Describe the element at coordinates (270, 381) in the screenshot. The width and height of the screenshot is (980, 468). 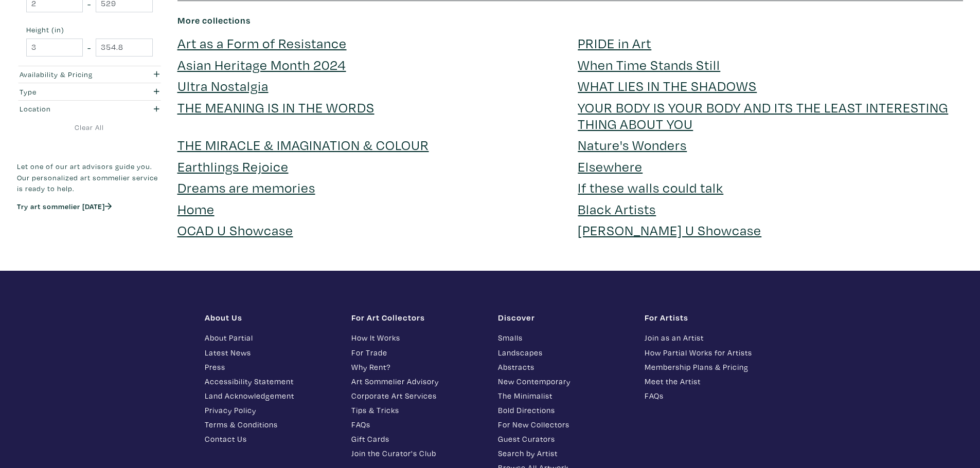
I see `a: Accessibility Statement` at that location.